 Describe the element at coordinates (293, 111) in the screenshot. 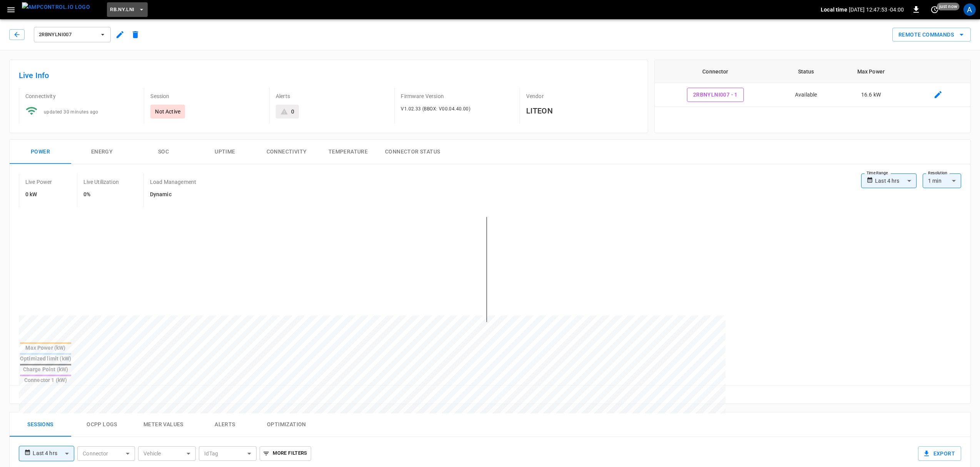

I see `div: 0` at that location.